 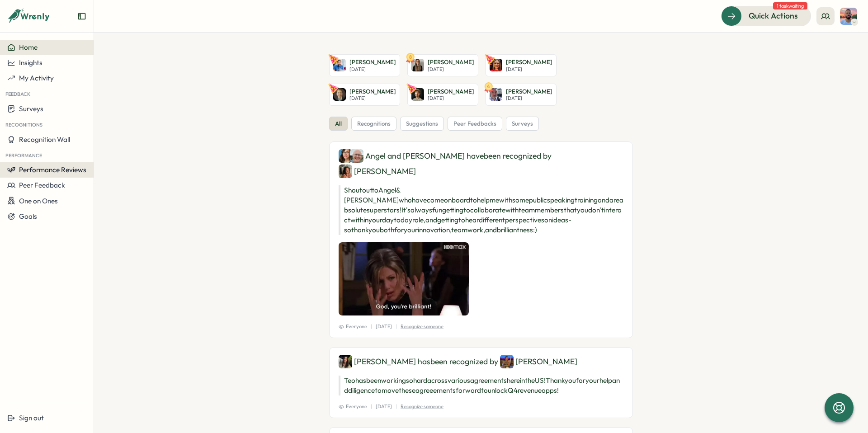 What do you see at coordinates (31, 417) in the screenshot?
I see `span: Sign out` at bounding box center [31, 417].